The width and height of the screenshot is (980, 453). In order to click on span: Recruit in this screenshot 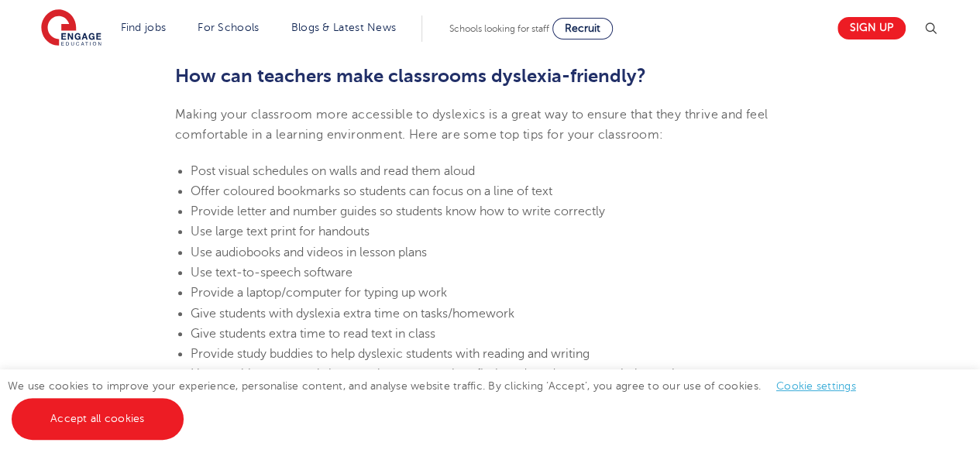, I will do `click(582, 28)`.